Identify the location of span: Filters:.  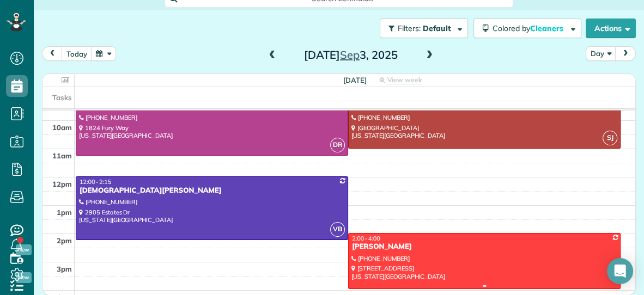
(409, 28).